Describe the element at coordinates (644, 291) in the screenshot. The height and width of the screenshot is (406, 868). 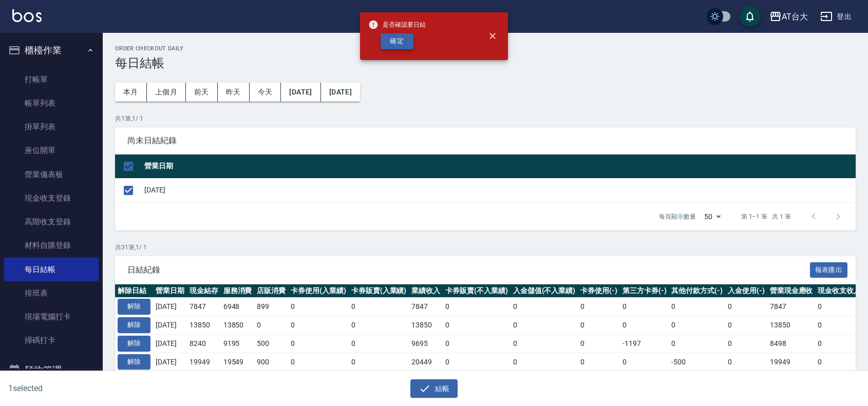
I see `th: 第三方卡券(-)` at that location.